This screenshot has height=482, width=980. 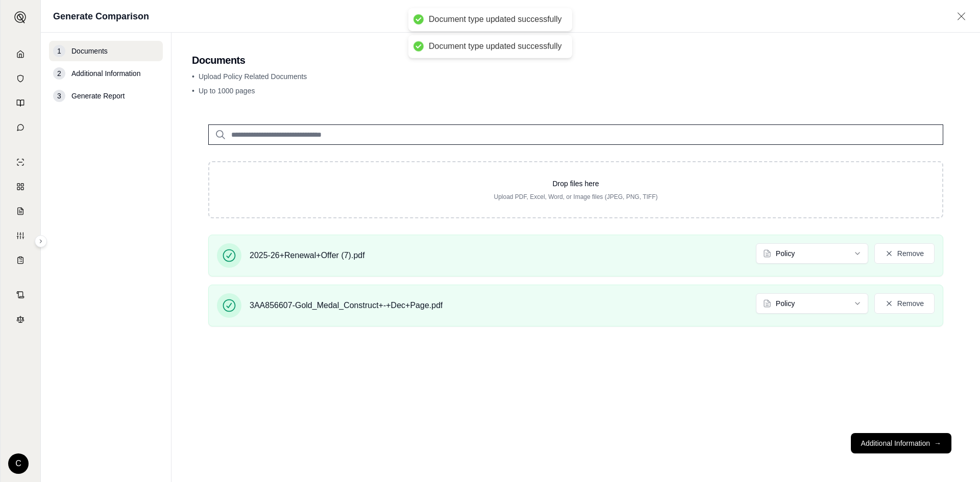 What do you see at coordinates (20, 187) in the screenshot?
I see `a: Policy Comparisons` at bounding box center [20, 187].